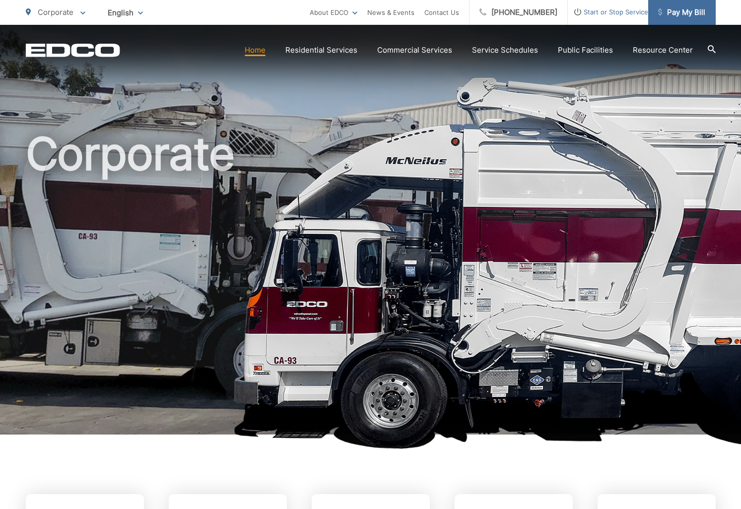 This screenshot has height=509, width=741. I want to click on a: Commercial Services, so click(414, 50).